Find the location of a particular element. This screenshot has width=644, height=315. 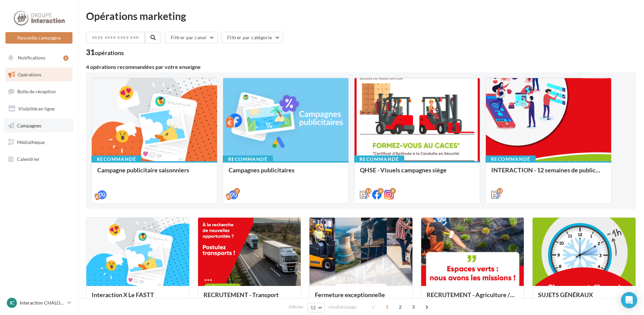

a: Calendrier is located at coordinates (39, 159).